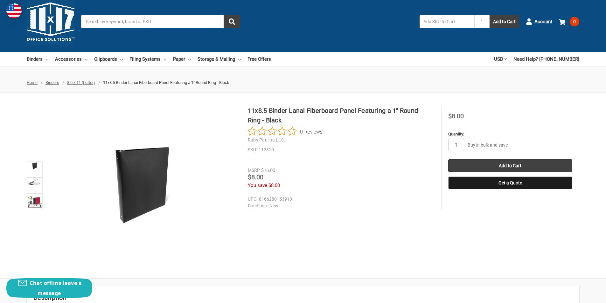  Describe the element at coordinates (254, 170) in the screenshot. I see `div: MSRP` at that location.